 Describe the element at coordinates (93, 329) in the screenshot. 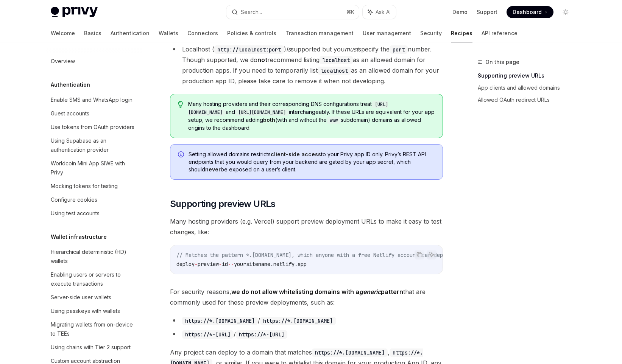

I see `a: Migrating wallets from on-device to TEEs` at that location.